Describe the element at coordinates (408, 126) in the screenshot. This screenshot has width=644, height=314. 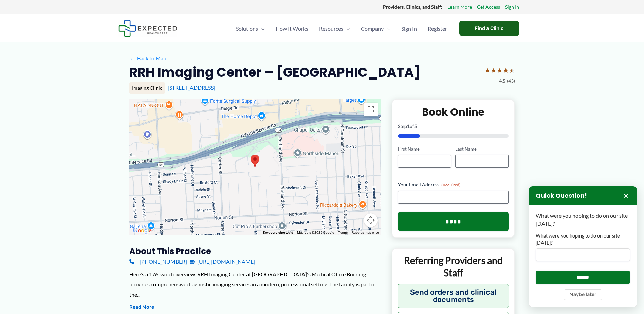
I see `span: 1` at that location.